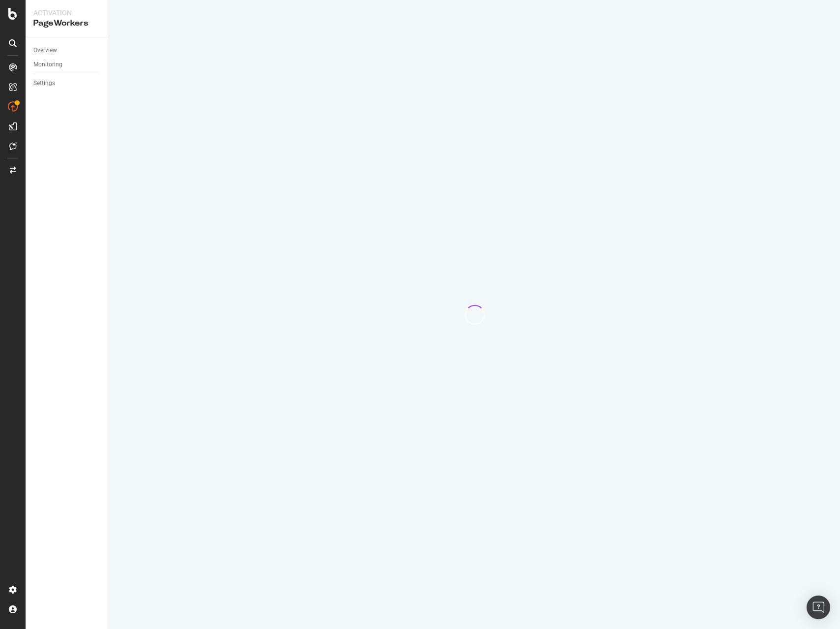  What do you see at coordinates (67, 13) in the screenshot?
I see `div: Activation` at bounding box center [67, 13].